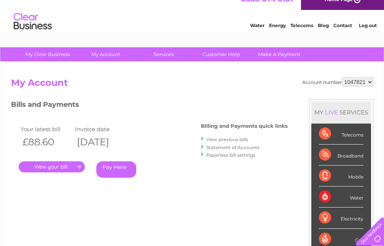 The width and height of the screenshot is (384, 246). I want to click on a: Log out, so click(368, 35).